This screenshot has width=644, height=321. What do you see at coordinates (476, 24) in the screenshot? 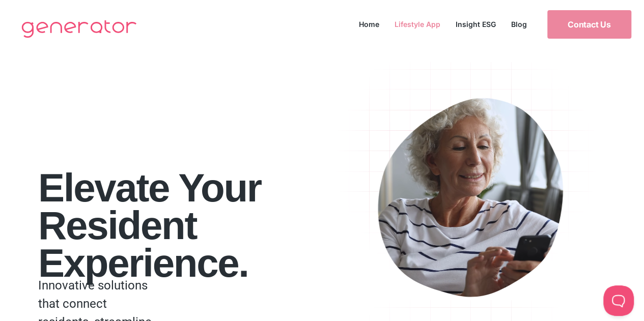
I see `a: Insight ESG` at bounding box center [476, 24].